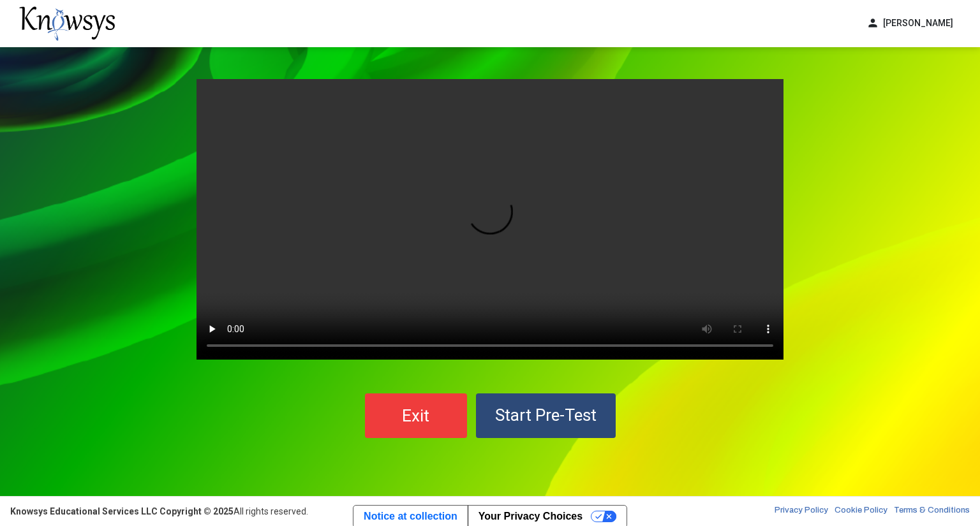  I want to click on button: Exit, so click(416, 416).